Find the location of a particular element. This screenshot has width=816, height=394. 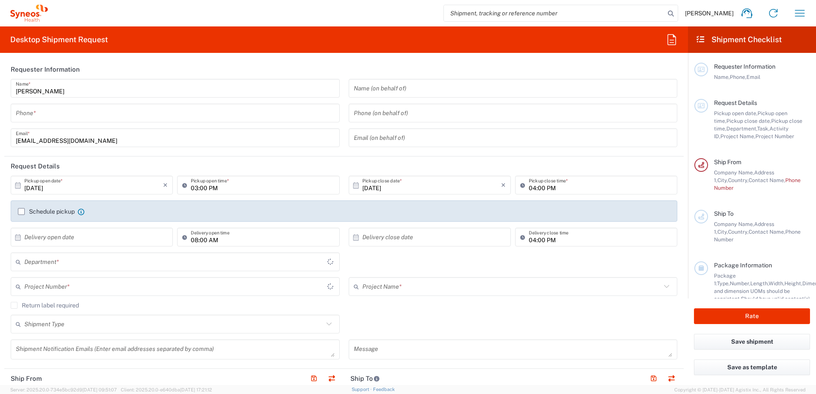

input: Shipment, tracking or reference number is located at coordinates (554, 13).